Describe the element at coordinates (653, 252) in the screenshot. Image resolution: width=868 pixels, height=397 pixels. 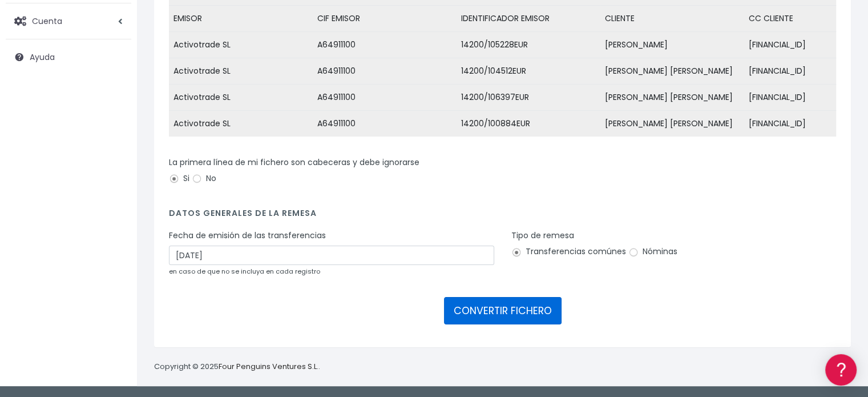
I see `label: Nóminas` at that location.